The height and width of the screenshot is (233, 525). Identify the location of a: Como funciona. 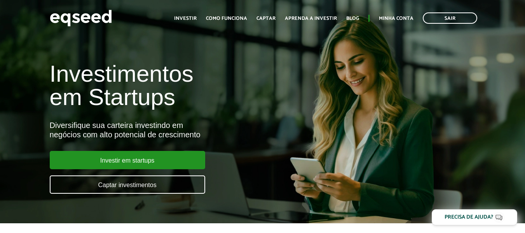
(227, 18).